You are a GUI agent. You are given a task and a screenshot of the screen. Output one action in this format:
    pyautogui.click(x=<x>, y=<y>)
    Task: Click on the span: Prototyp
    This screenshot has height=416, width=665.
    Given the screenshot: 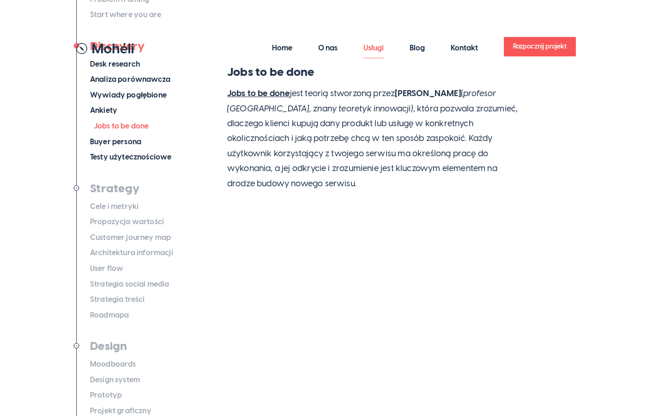 What is the action you would take?
    pyautogui.click(x=106, y=395)
    